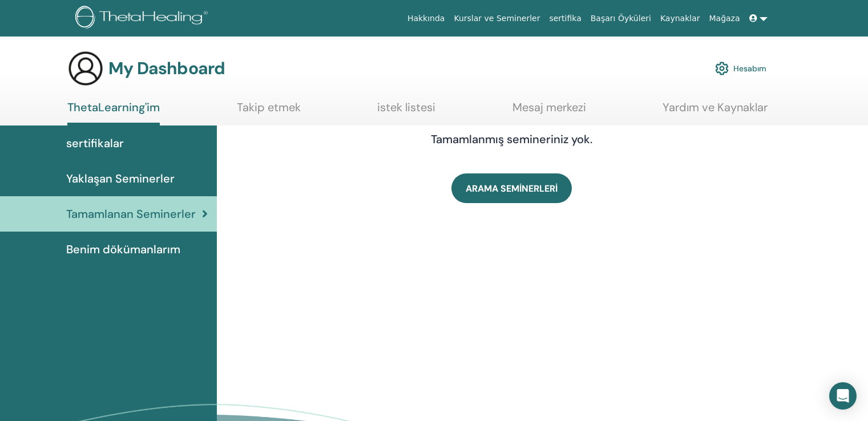  Describe the element at coordinates (680, 18) in the screenshot. I see `a: Kaynaklar` at that location.